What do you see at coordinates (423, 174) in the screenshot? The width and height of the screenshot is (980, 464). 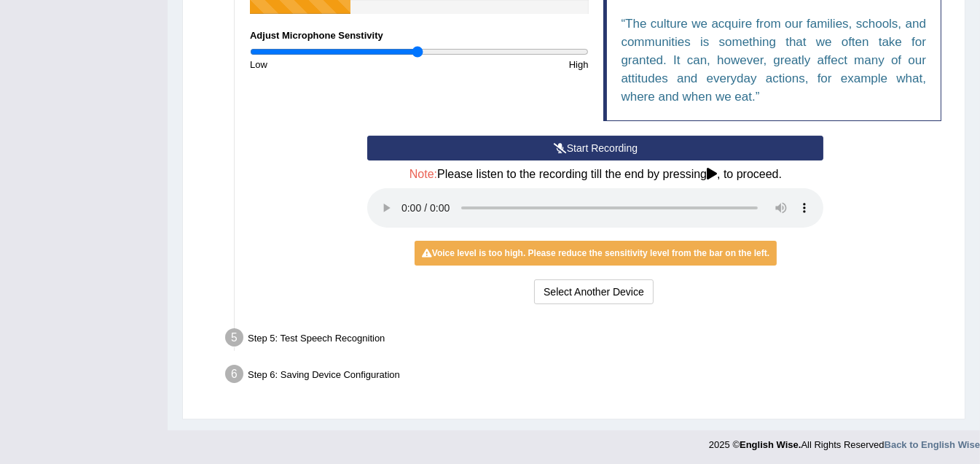 I see `span: Note:` at bounding box center [423, 174].